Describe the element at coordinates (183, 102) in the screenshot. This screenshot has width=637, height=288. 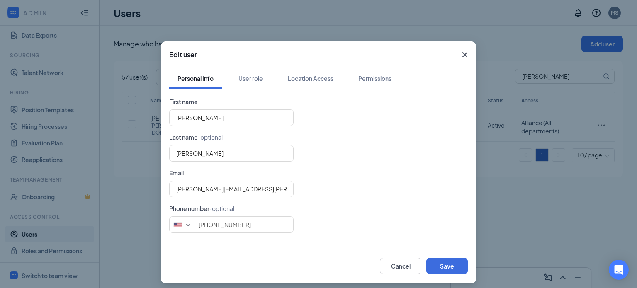
I see `span: First name` at that location.